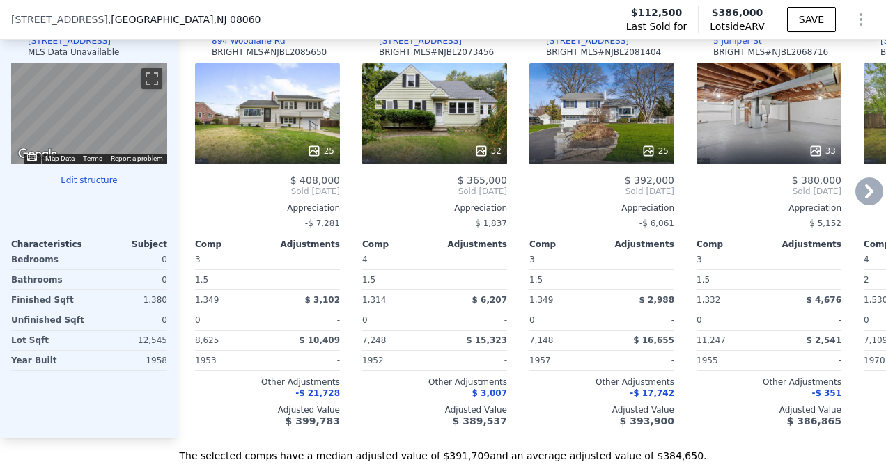  I want to click on button: Edit structure, so click(89, 180).